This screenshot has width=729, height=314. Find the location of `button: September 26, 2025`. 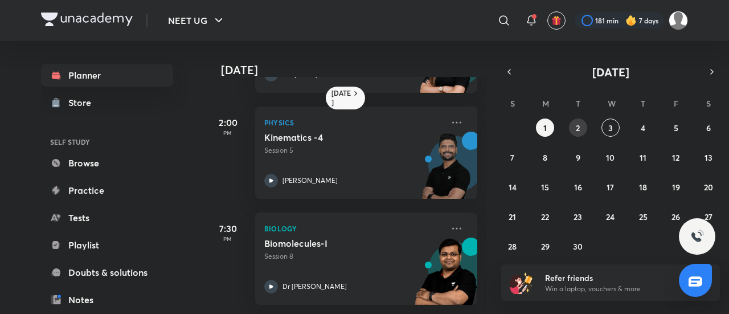

button: September 26, 2025 is located at coordinates (676, 217).